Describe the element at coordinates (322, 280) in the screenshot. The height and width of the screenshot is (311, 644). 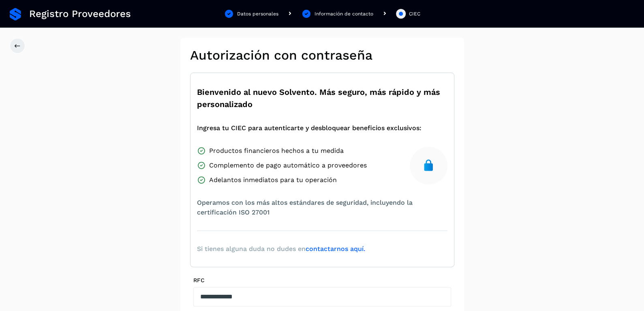
I see `label: RFC` at that location.